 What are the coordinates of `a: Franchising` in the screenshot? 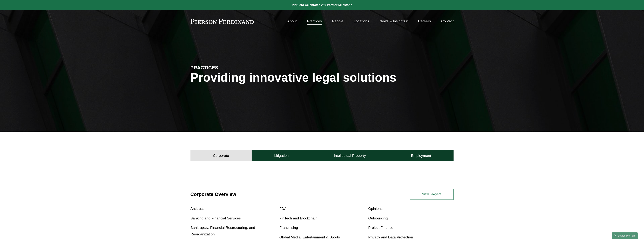 It's located at (289, 228).